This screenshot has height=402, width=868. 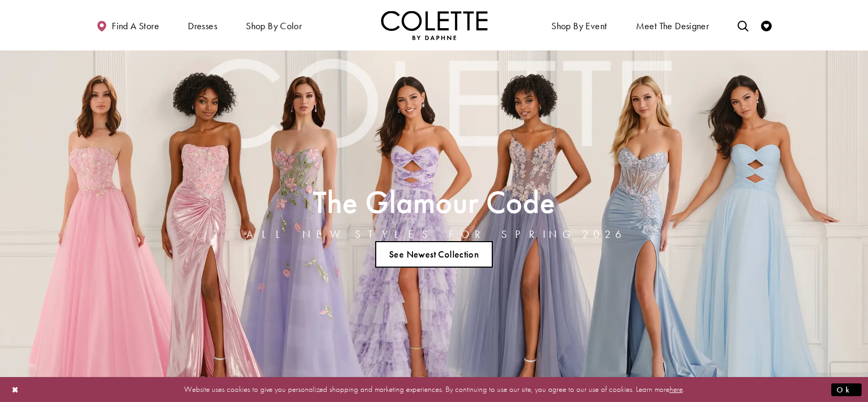 What do you see at coordinates (434, 234) in the screenshot?
I see `h4: ALL NEW STYLES FOR SPRING 2026` at bounding box center [434, 234].